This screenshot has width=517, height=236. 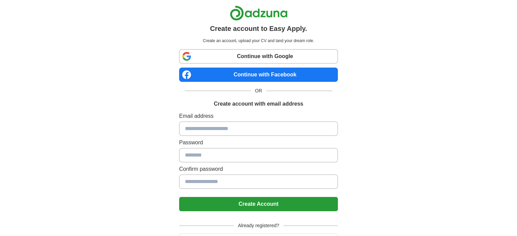 I want to click on img: Adzuna logo, so click(x=259, y=13).